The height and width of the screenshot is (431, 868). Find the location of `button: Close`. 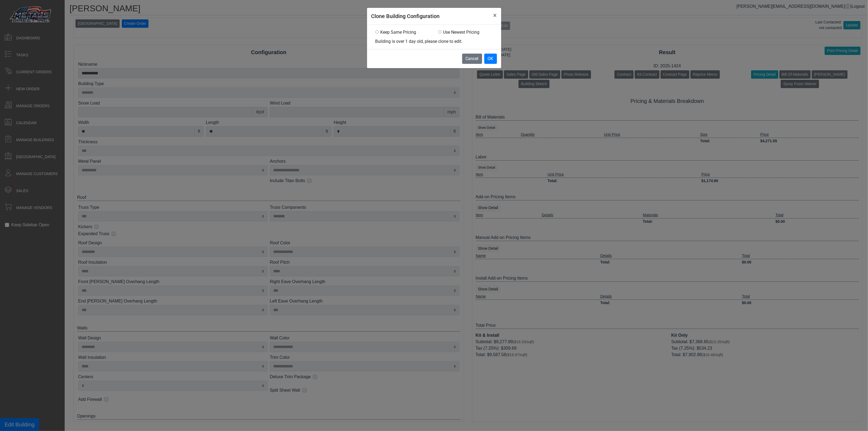

button: Close is located at coordinates (495, 16).